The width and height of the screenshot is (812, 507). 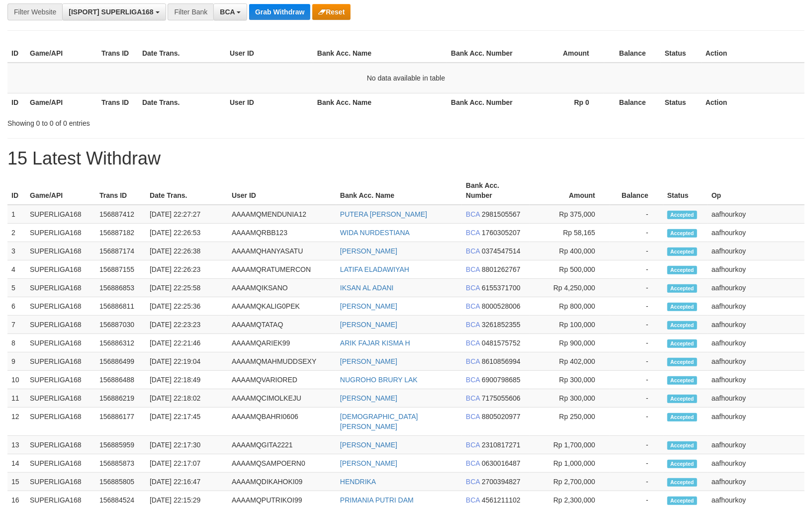 I want to click on td: Rp 2,700,000, so click(x=570, y=482).